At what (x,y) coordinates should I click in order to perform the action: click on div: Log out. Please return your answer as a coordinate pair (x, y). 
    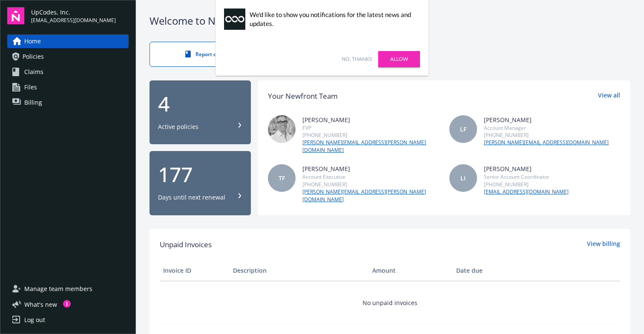
    Looking at the image, I should click on (35, 320).